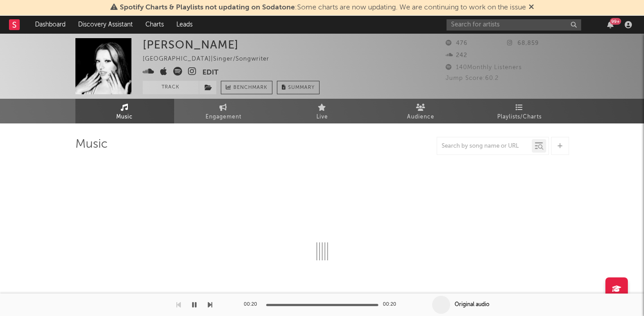 This screenshot has width=644, height=316. What do you see at coordinates (421, 111) in the screenshot?
I see `a: Audience` at bounding box center [421, 111].